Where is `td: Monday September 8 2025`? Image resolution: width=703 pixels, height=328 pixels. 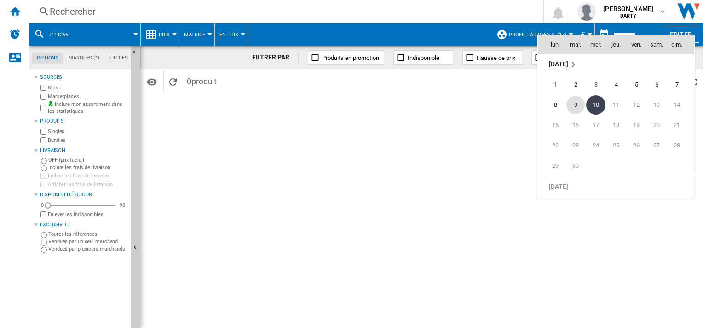
td: Monday September 8 2025 is located at coordinates (552, 105).